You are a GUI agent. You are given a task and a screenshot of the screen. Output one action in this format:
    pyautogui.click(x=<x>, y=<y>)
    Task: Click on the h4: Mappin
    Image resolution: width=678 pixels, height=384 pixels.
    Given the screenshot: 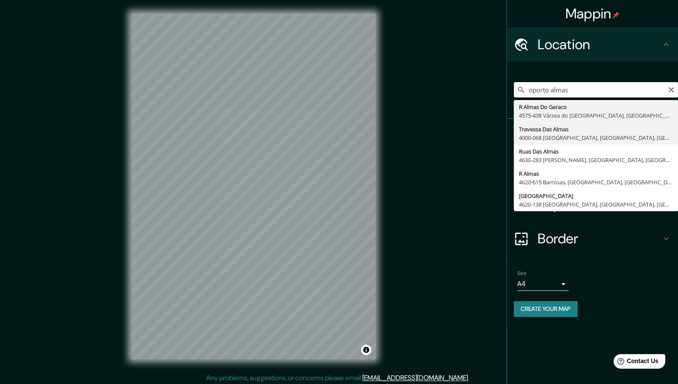 What is the action you would take?
    pyautogui.click(x=593, y=14)
    